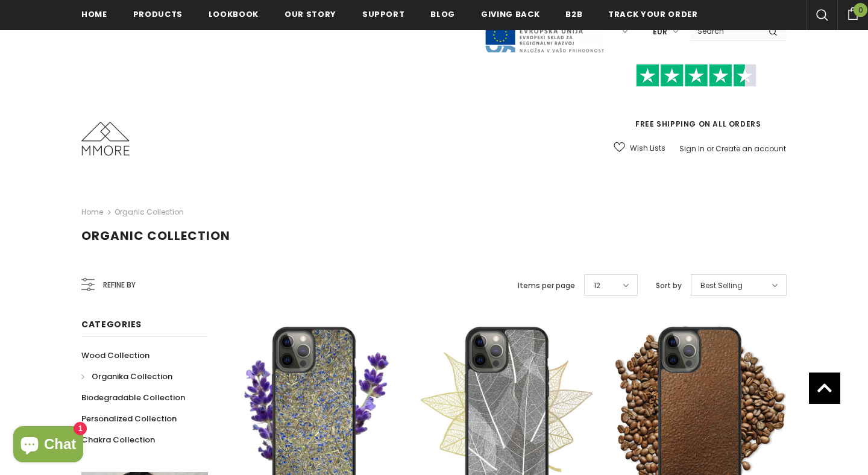 The image size is (868, 475). I want to click on span: Blog, so click(443, 14).